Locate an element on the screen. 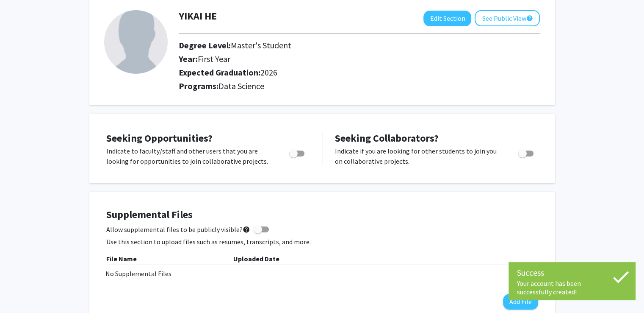 Image resolution: width=644 pixels, height=313 pixels. h1: YIKAI HE is located at coordinates (198, 16).